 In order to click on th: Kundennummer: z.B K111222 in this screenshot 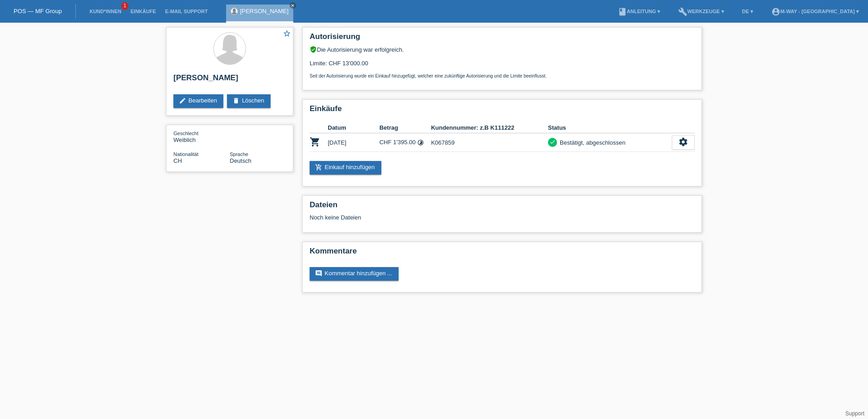, I will do `click(489, 128)`.